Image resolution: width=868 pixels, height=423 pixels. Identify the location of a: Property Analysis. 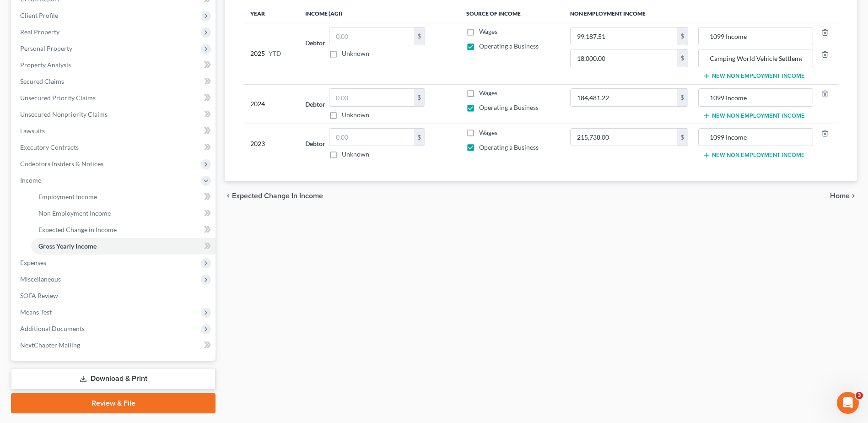
(114, 65).